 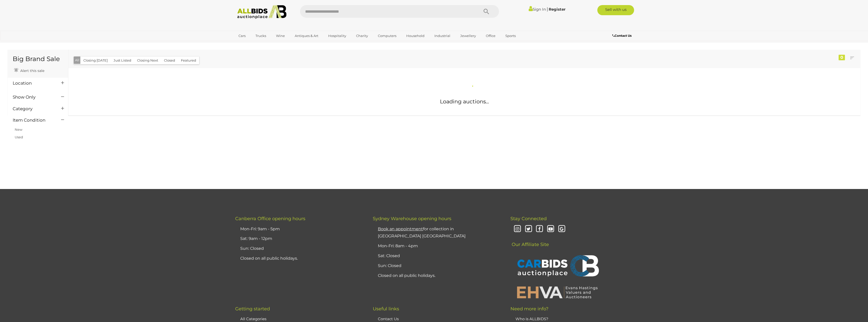 What do you see at coordinates (300, 229) in the screenshot?
I see `li: Mon-Fri: 9am - 5pm` at bounding box center [300, 229].